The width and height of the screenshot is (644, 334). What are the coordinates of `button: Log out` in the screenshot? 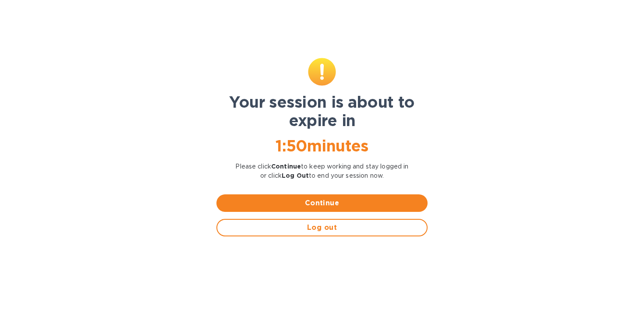 It's located at (322, 227).